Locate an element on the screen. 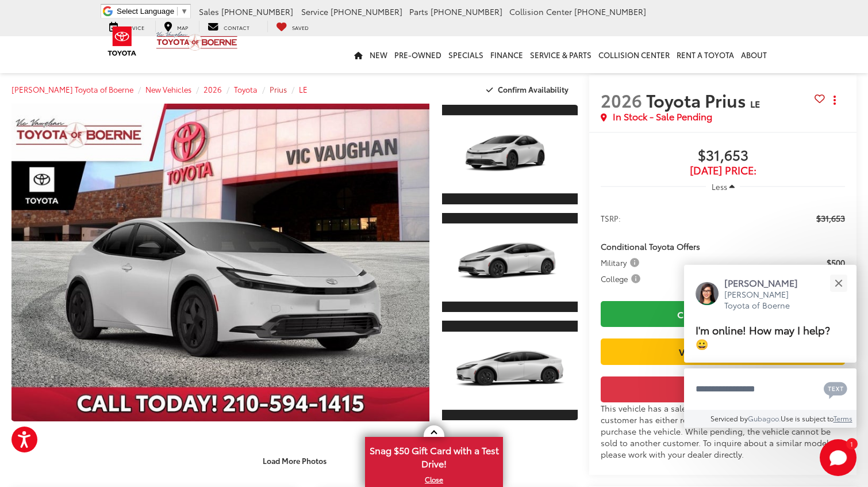 Image resolution: width=868 pixels, height=487 pixels. span: College is located at coordinates (622, 278).